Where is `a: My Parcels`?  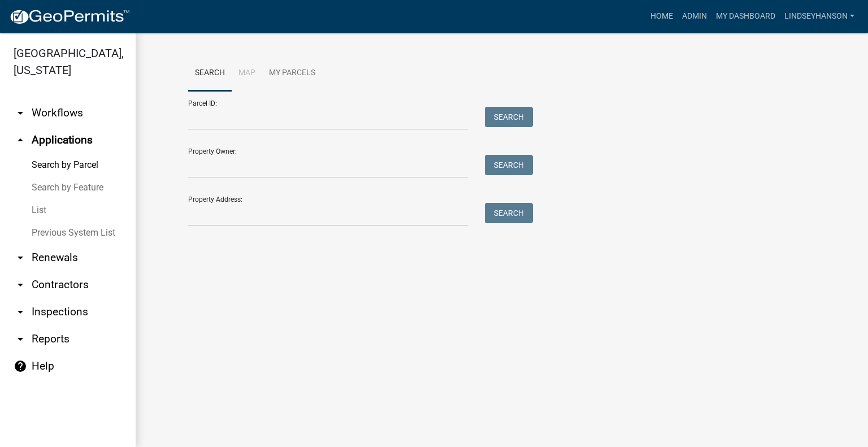
a: My Parcels is located at coordinates (292, 73).